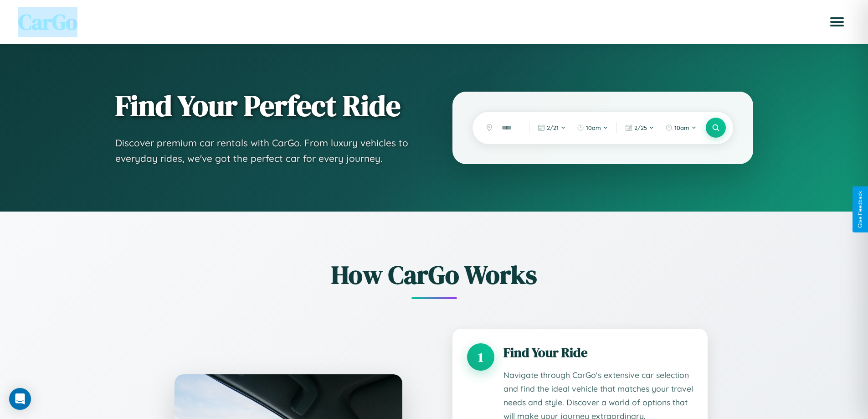  I want to click on button: 2/25, so click(640, 128).